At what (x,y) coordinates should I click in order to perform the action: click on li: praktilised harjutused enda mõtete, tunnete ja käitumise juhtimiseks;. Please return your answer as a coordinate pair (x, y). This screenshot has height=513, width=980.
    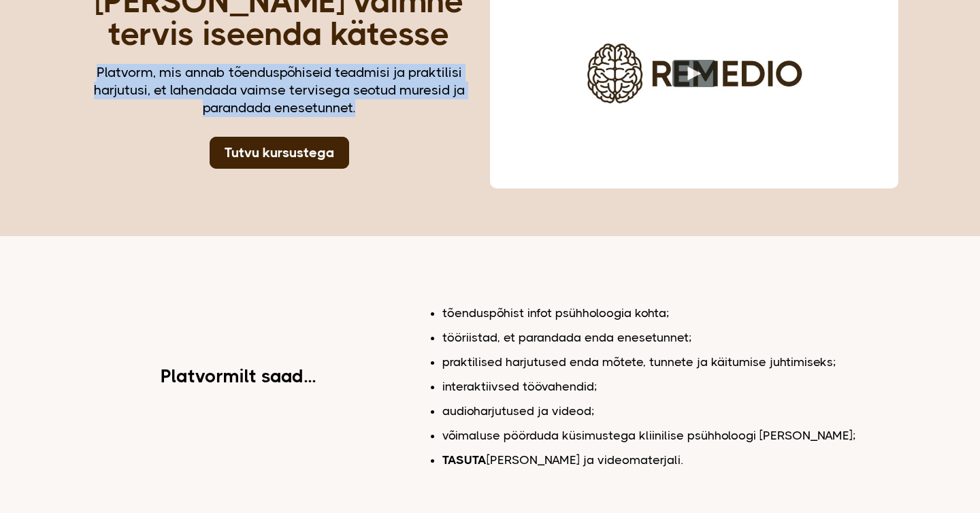
    Looking at the image, I should click on (670, 362).